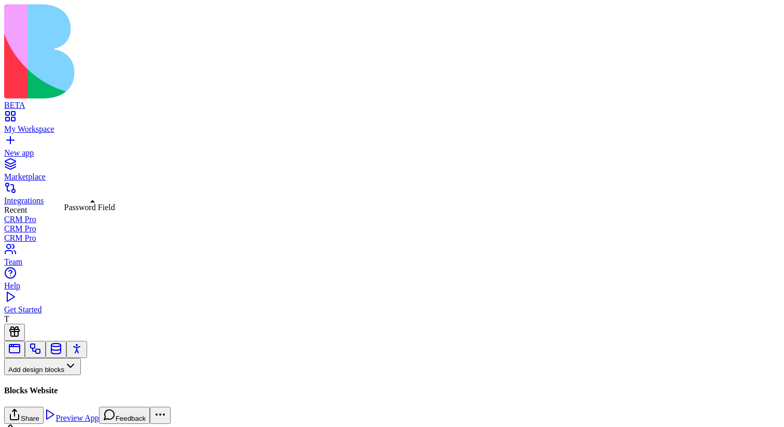  Describe the element at coordinates (16, 209) in the screenshot. I see `span: Recent` at that location.